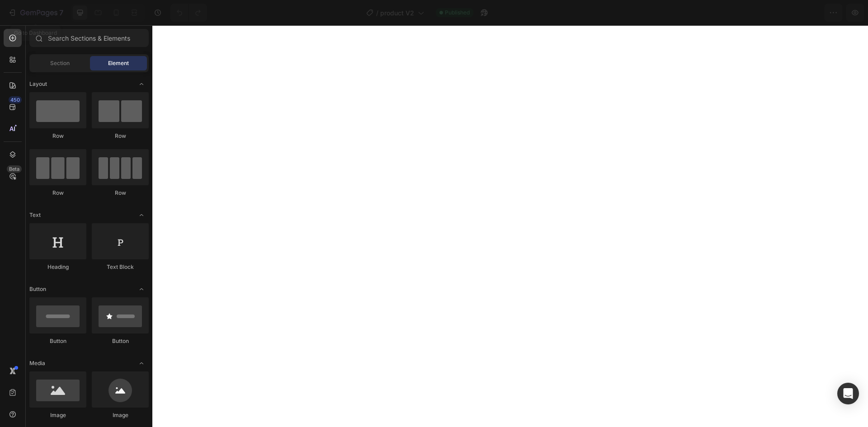 This screenshot has width=868, height=427. Describe the element at coordinates (58, 267) in the screenshot. I see `div: Heading` at that location.